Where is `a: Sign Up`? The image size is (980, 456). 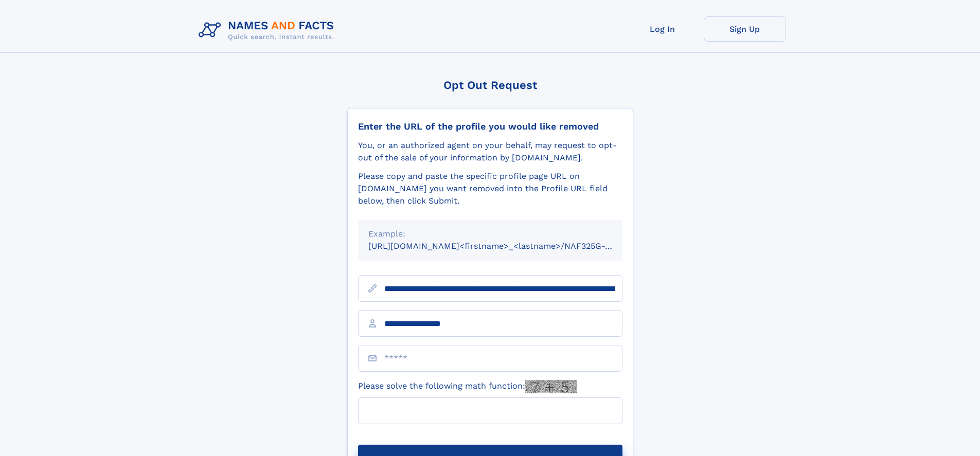
a: Sign Up is located at coordinates (745, 29).